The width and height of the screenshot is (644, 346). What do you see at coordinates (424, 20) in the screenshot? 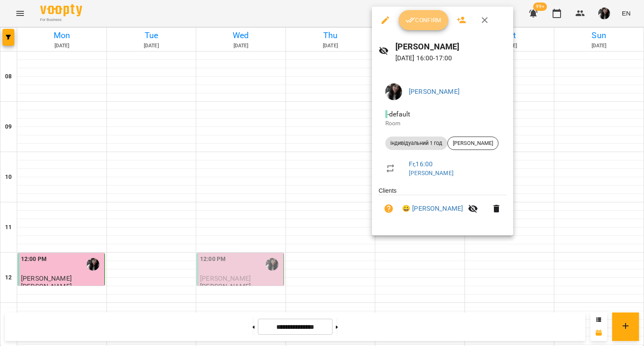
I see `span: Confirm` at bounding box center [424, 20].